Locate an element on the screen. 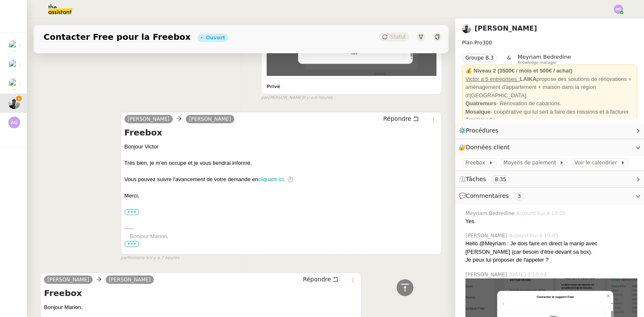  b: Privé is located at coordinates (274, 86).